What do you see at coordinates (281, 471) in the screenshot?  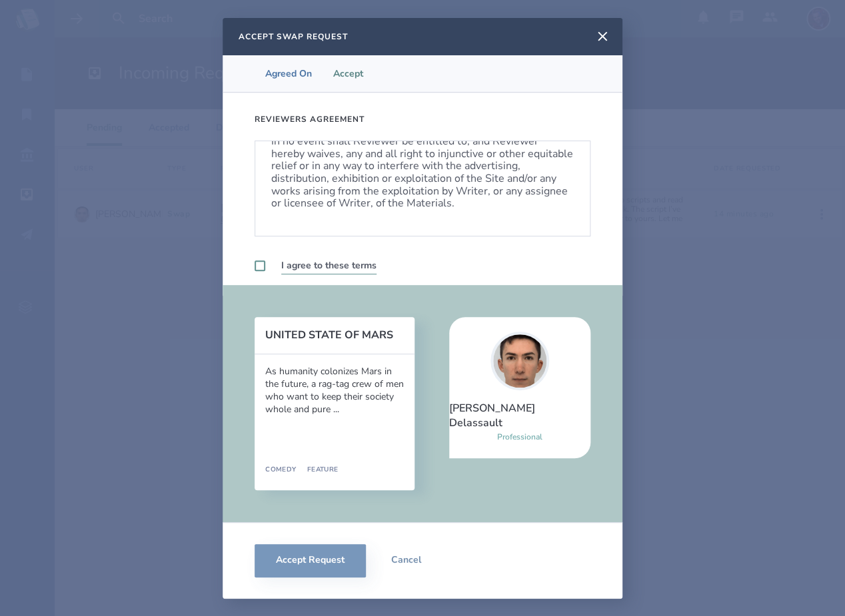 I see `div: Comedy` at bounding box center [281, 471].